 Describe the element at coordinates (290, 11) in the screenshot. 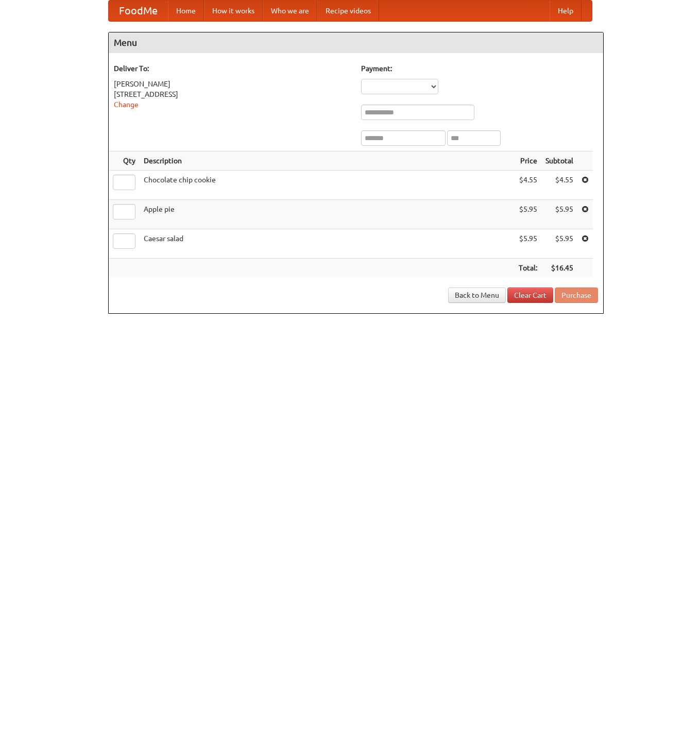

I see `a: Who we are` at that location.